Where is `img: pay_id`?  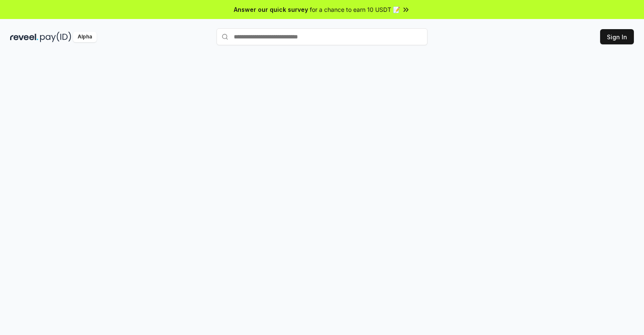
img: pay_id is located at coordinates (56, 36).